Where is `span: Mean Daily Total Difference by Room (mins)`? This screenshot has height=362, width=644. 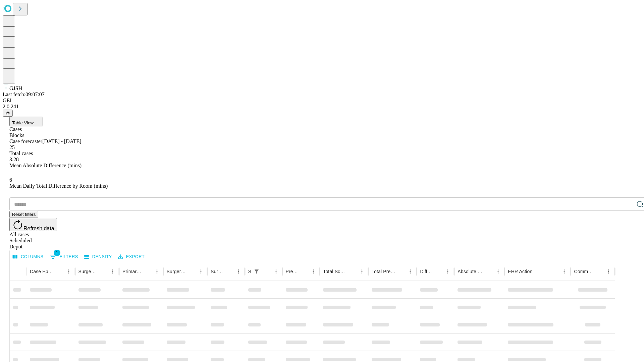
span: Mean Daily Total Difference by Room (mins) is located at coordinates (58, 186).